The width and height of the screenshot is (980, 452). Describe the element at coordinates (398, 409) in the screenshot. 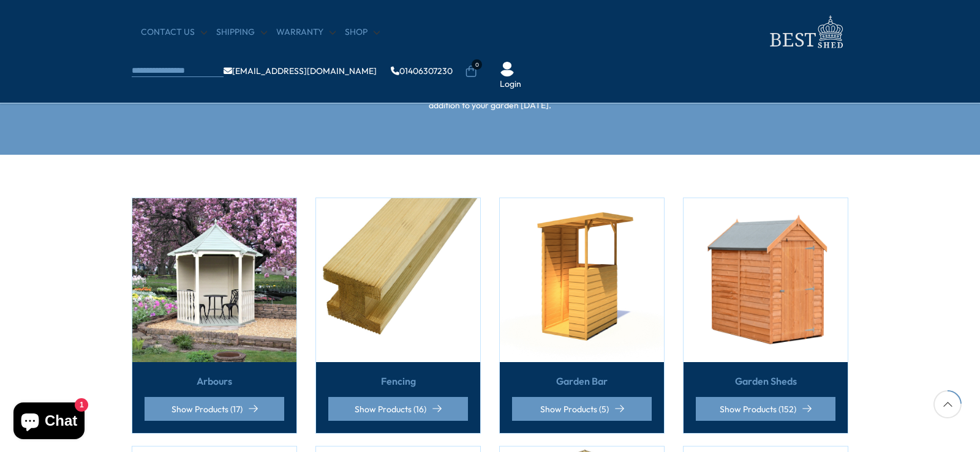

I see `a: Show Products (16)` at that location.